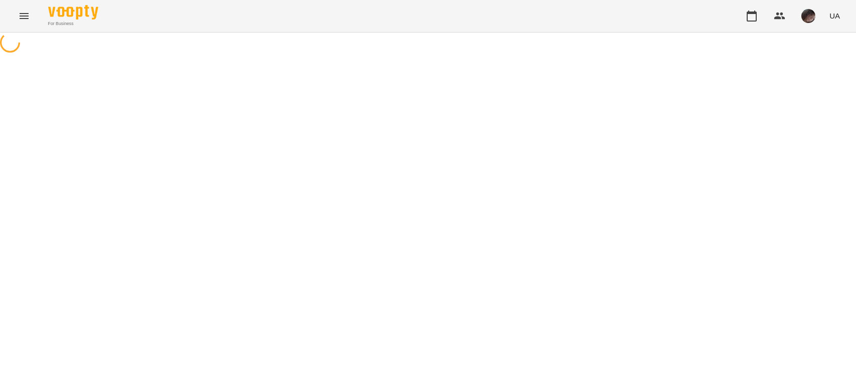  What do you see at coordinates (73, 12) in the screenshot?
I see `img: Voopty Logo` at bounding box center [73, 12].